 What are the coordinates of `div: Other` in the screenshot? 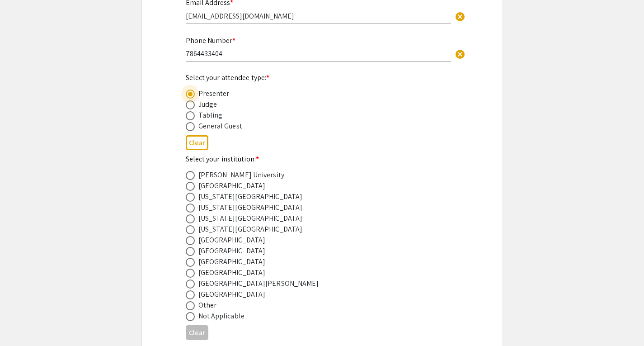 It's located at (208, 305).